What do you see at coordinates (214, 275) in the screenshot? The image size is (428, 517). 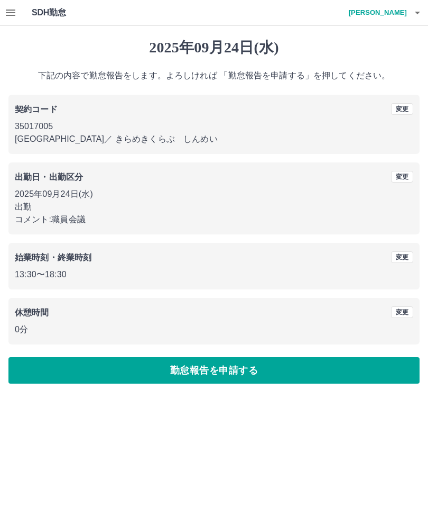 I see `p: 13:30 〜 18:30` at bounding box center [214, 275].